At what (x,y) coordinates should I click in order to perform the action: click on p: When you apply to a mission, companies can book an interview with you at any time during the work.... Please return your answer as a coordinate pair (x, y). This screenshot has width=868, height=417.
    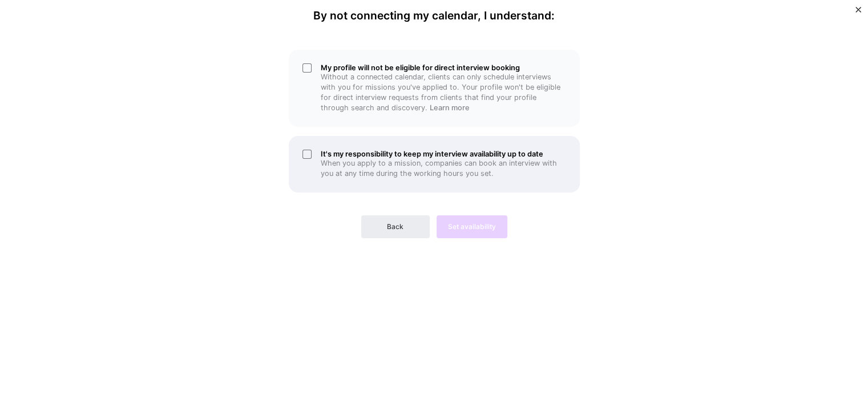
    Looking at the image, I should click on (443, 169).